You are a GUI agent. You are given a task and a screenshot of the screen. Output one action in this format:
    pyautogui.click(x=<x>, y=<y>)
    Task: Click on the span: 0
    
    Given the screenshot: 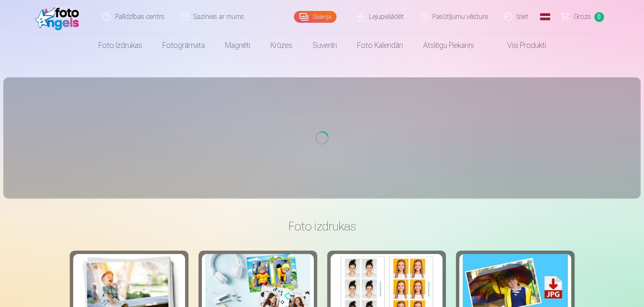 What is the action you would take?
    pyautogui.click(x=599, y=17)
    